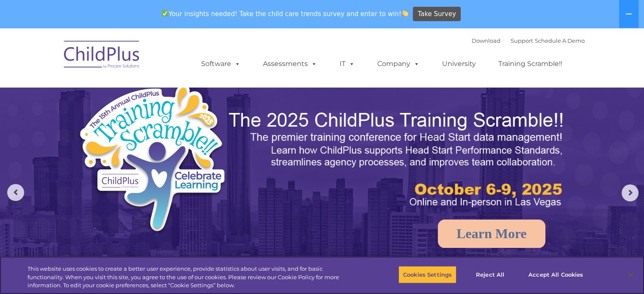  Describe the element at coordinates (437, 14) in the screenshot. I see `a: Take Survey` at that location.